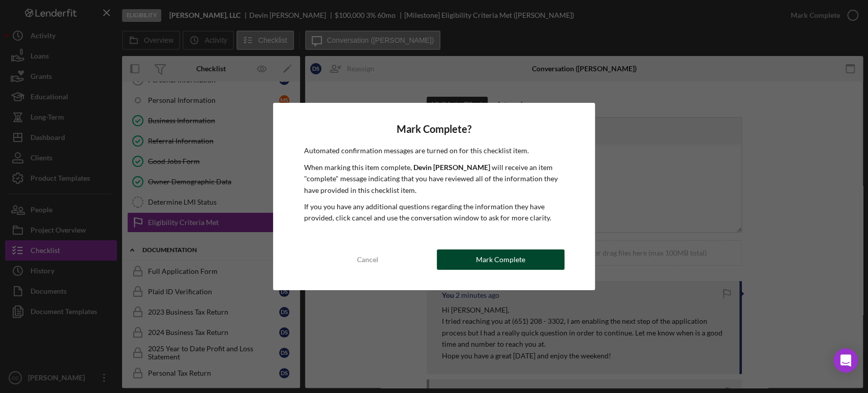  I want to click on h4: Mark Complete?, so click(434, 129).